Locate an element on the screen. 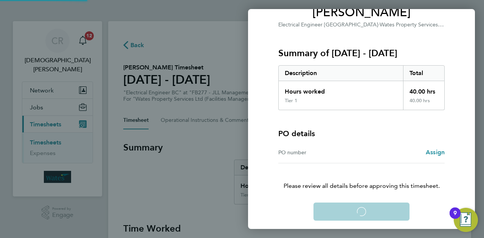  div: Total is located at coordinates (424, 73).